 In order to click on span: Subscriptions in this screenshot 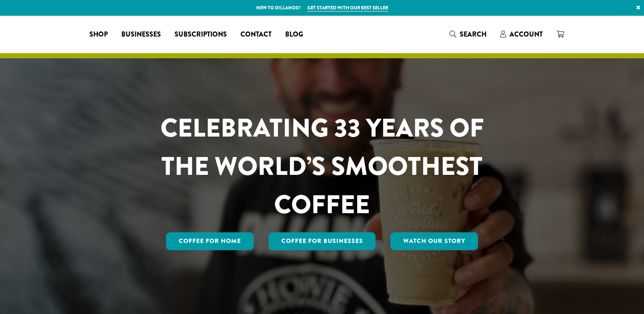, I will do `click(200, 35)`.